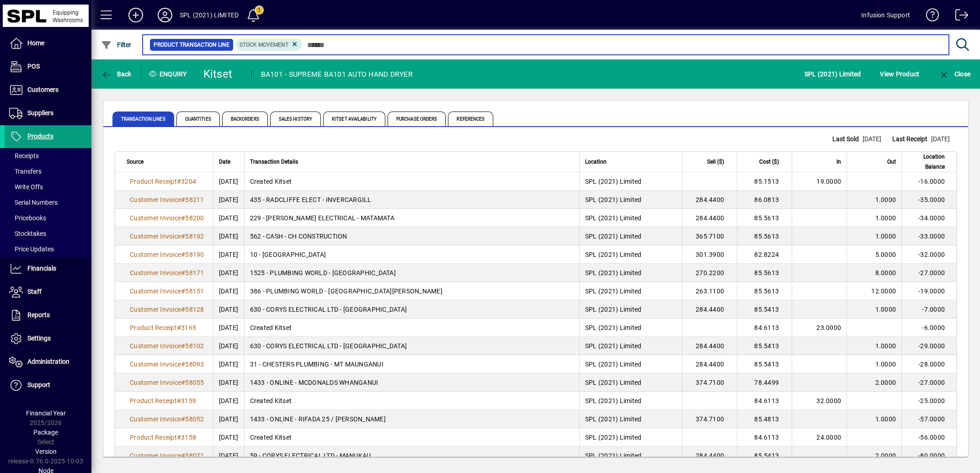 The width and height of the screenshot is (980, 473). Describe the element at coordinates (48, 156) in the screenshot. I see `a: Receipts` at that location.